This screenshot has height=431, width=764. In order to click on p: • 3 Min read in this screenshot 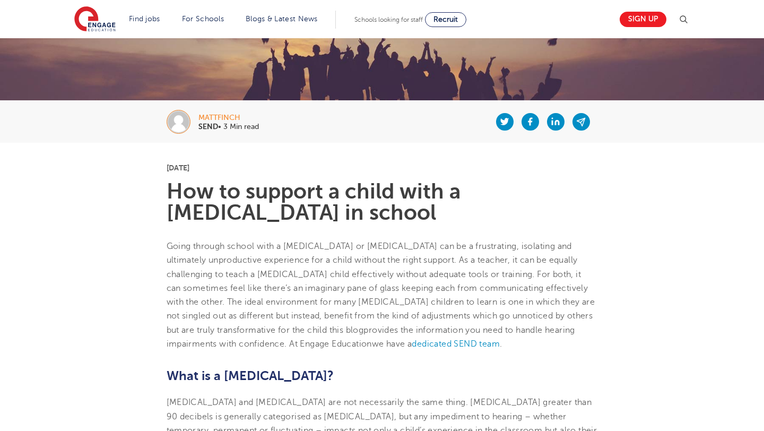, I will do `click(229, 127)`.